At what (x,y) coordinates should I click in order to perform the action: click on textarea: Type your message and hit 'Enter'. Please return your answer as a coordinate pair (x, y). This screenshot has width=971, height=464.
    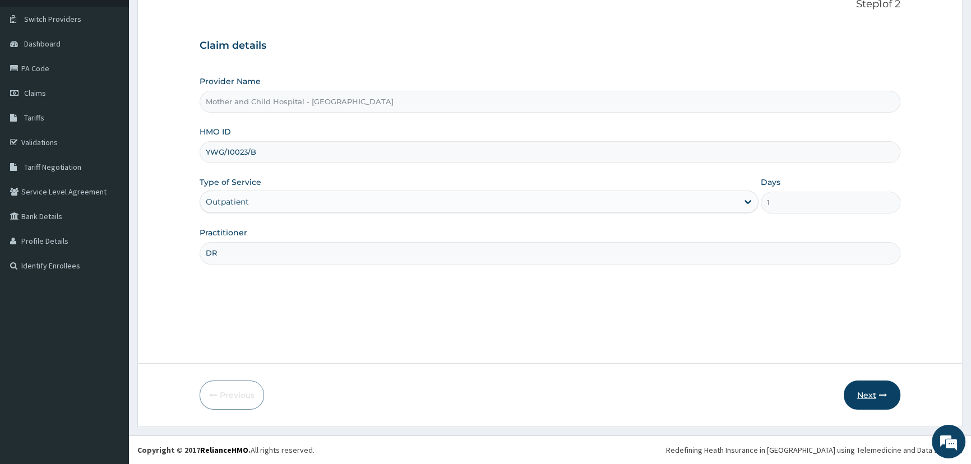
    Looking at the image, I should click on (109, 326).